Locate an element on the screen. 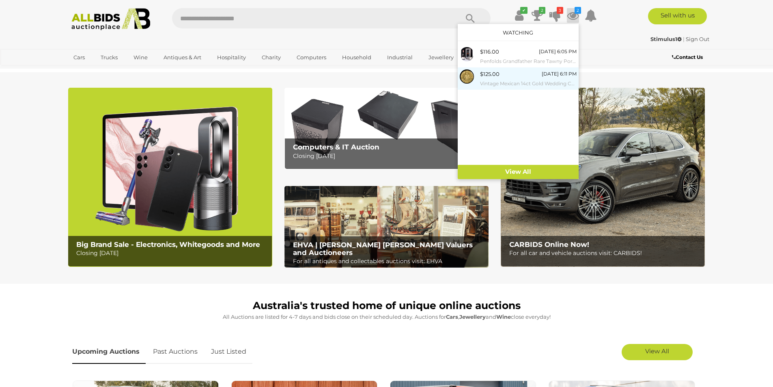  a: Computers is located at coordinates (311, 57).